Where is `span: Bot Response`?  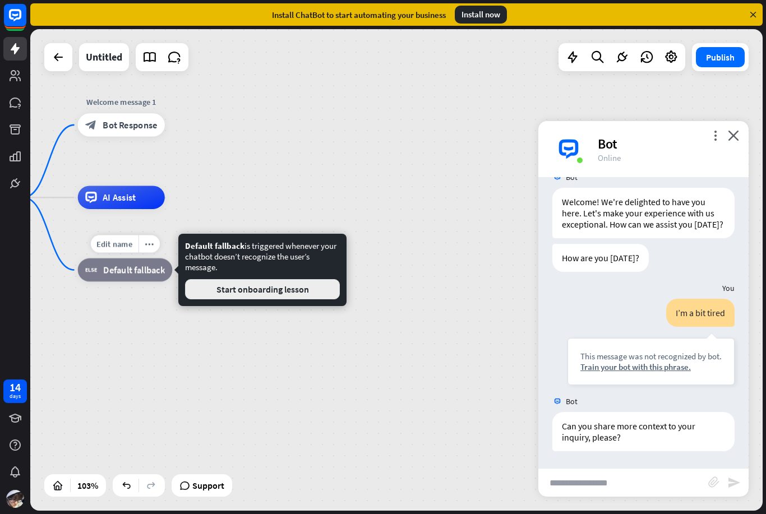 span: Bot Response is located at coordinates (130, 125).